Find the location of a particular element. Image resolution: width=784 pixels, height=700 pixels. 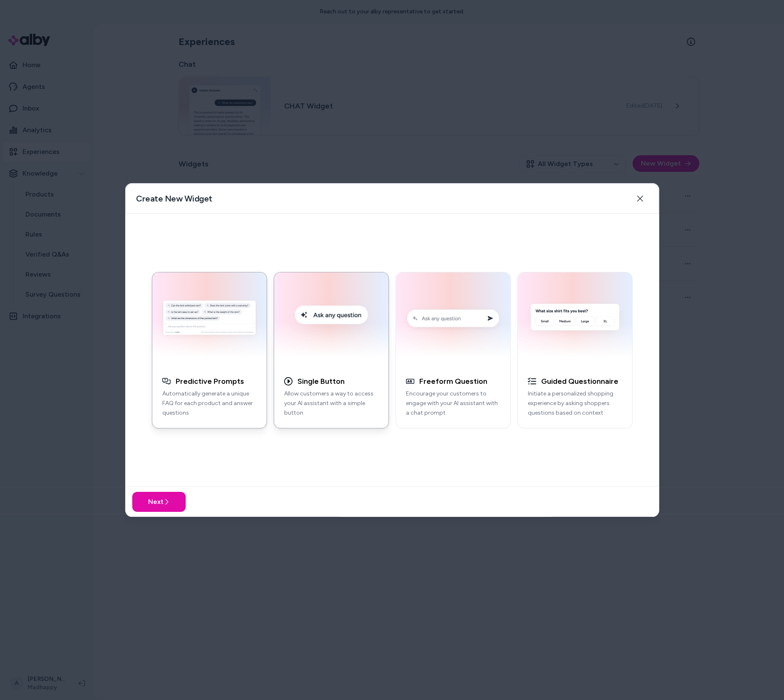

h3: Freeform Question is located at coordinates (453, 382).